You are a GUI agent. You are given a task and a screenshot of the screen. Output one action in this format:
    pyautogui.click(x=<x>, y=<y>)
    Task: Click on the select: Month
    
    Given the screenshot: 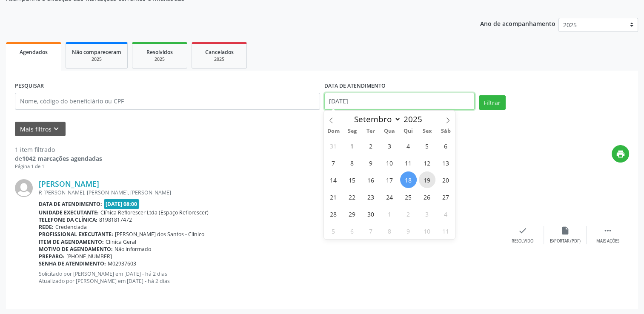 What is the action you would take?
    pyautogui.click(x=376, y=119)
    